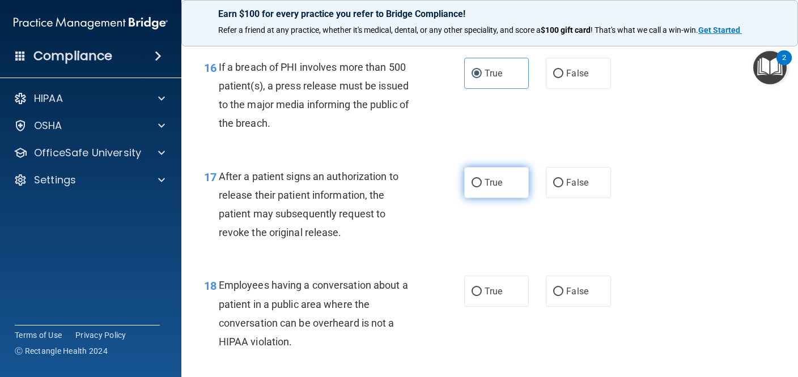 This screenshot has width=798, height=377. I want to click on a: Privacy Policy, so click(101, 335).